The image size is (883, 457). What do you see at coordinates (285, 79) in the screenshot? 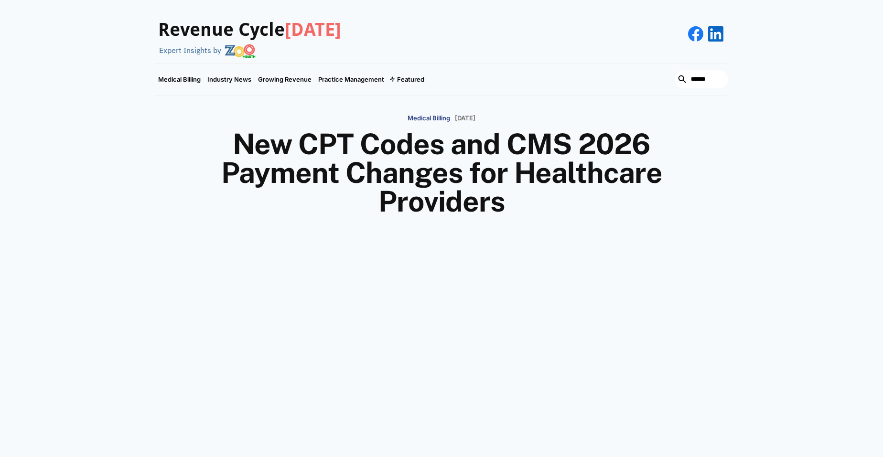
I see `a: Growing Revenue` at bounding box center [285, 79].